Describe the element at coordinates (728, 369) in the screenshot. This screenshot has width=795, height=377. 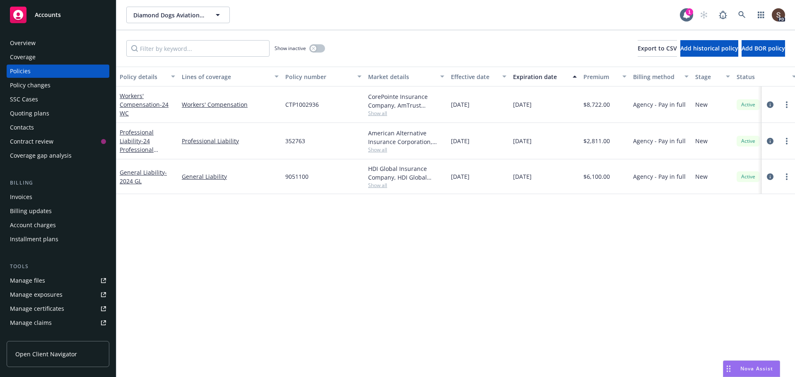
I see `div: Drag to move` at that location.